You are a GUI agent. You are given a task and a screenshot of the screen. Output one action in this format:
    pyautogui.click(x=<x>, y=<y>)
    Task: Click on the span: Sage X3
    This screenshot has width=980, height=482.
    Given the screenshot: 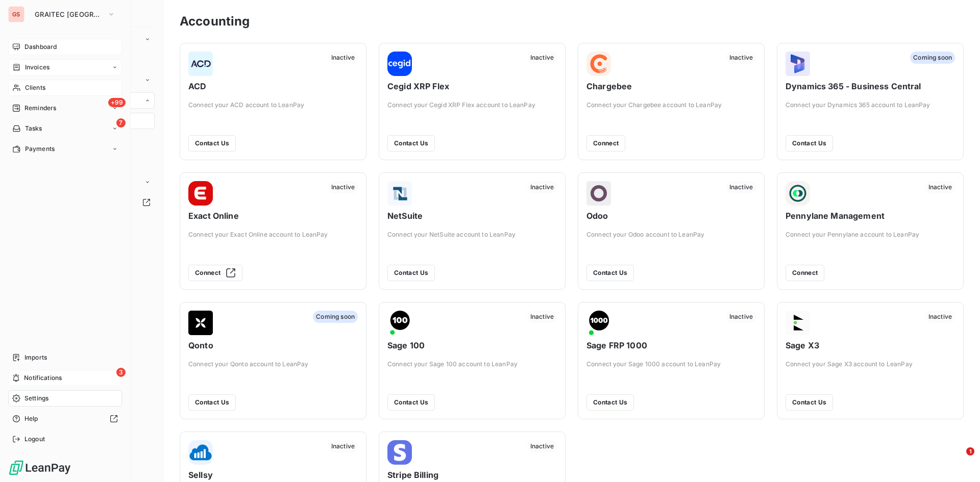 What is the action you would take?
    pyautogui.click(x=870, y=346)
    